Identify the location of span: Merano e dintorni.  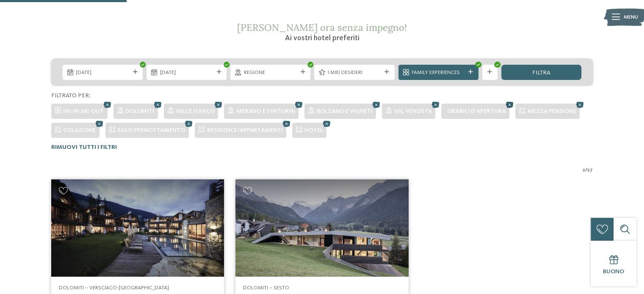
(265, 111).